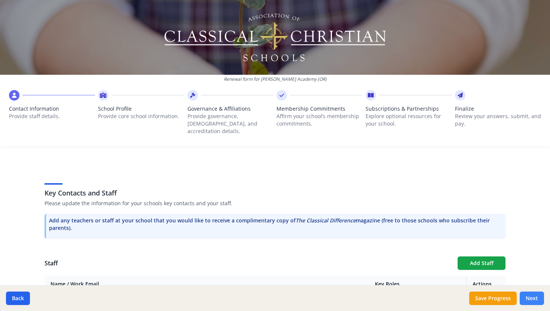 The height and width of the screenshot is (311, 550). Describe the element at coordinates (52, 109) in the screenshot. I see `span: Contact Information` at that location.